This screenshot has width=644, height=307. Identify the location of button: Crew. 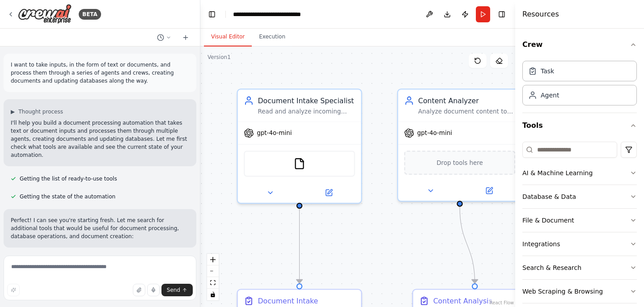
(579, 45).